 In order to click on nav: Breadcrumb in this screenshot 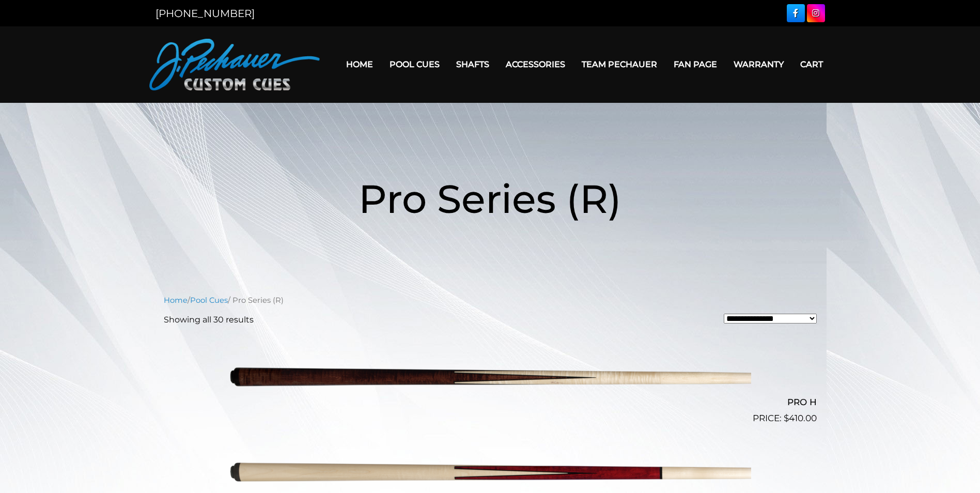, I will do `click(490, 300)`.